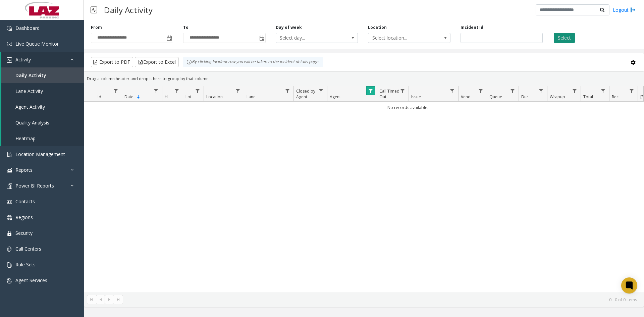 The height and width of the screenshot is (317, 644). What do you see at coordinates (364, 79) in the screenshot?
I see `div: Drag a column header and drop it here to group by that column` at bounding box center [364, 79].